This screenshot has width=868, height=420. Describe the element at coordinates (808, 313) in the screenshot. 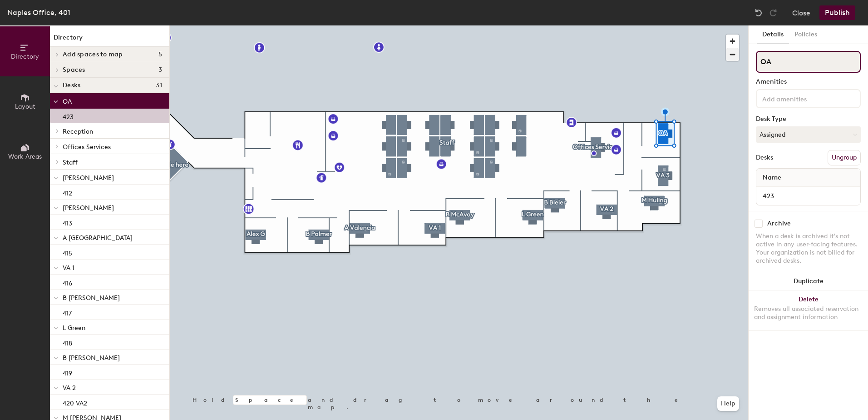

I see `div: Removes all associated reservation and assignment information` at that location.